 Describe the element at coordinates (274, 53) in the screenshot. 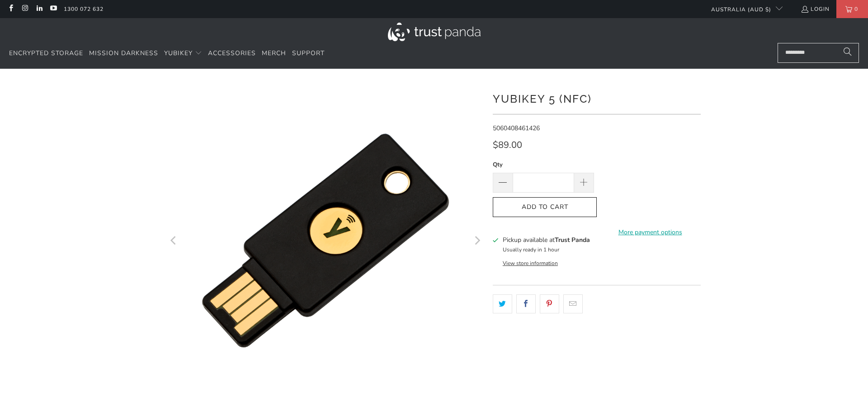

I see `a: Merch` at that location.